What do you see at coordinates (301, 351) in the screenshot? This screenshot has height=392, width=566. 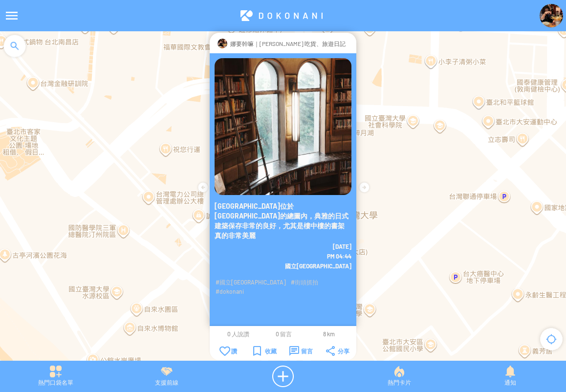 I see `div: 留言` at bounding box center [301, 351].